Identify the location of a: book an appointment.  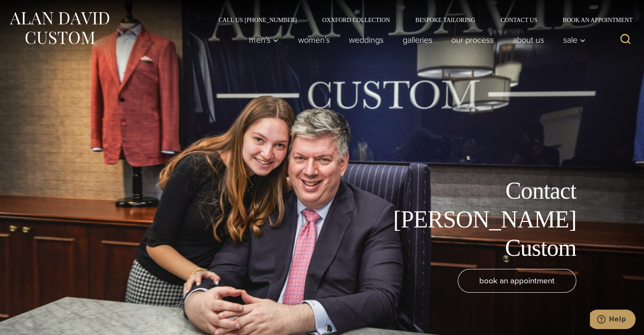
(517, 281).